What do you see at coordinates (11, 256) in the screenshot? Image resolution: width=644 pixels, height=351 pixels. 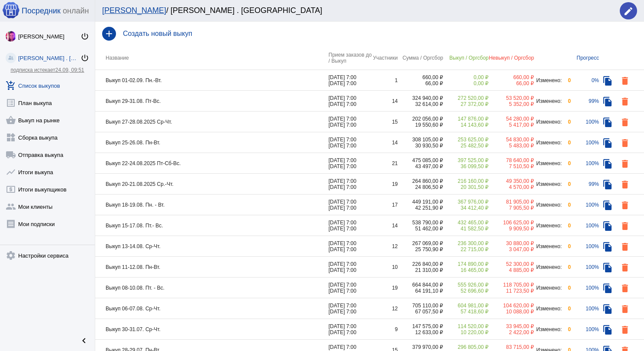 I see `mat-icon: settings` at bounding box center [11, 256].